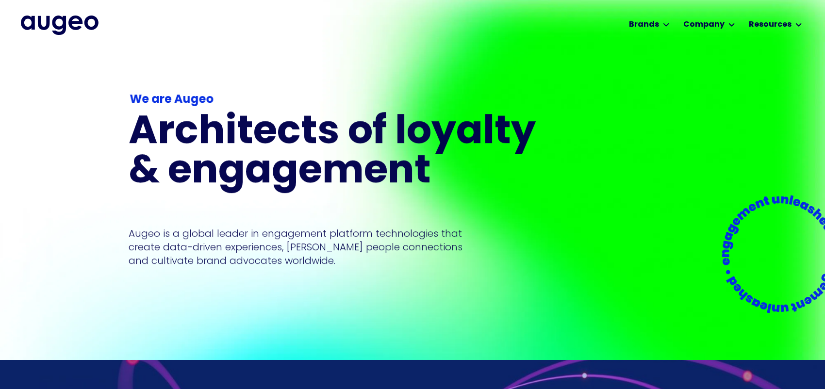 The image size is (825, 389). Describe the element at coordinates (770, 25) in the screenshot. I see `div: Resources` at that location.